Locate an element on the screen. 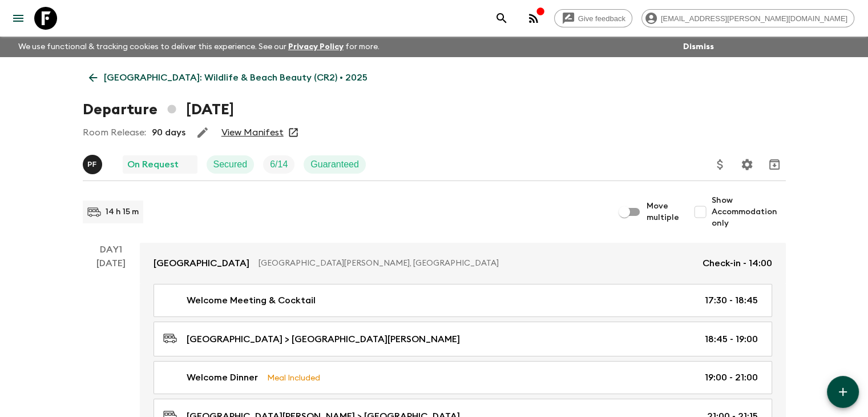 The height and width of the screenshot is (417, 868). button: menu is located at coordinates (18, 18).